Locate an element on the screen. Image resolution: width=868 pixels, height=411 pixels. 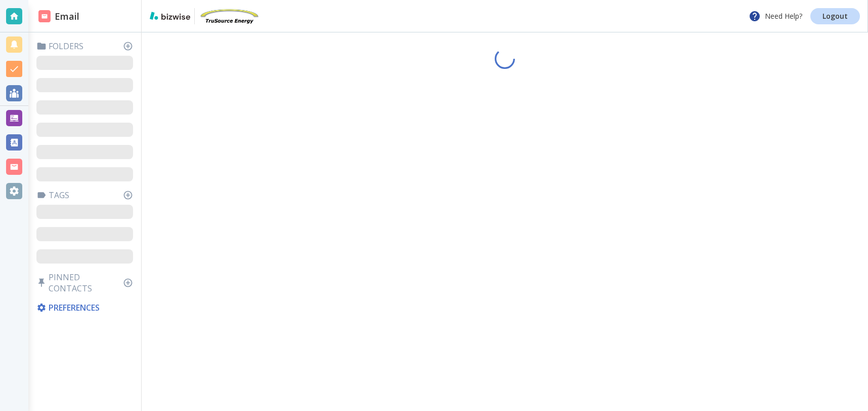
p: Folders is located at coordinates (87, 46).